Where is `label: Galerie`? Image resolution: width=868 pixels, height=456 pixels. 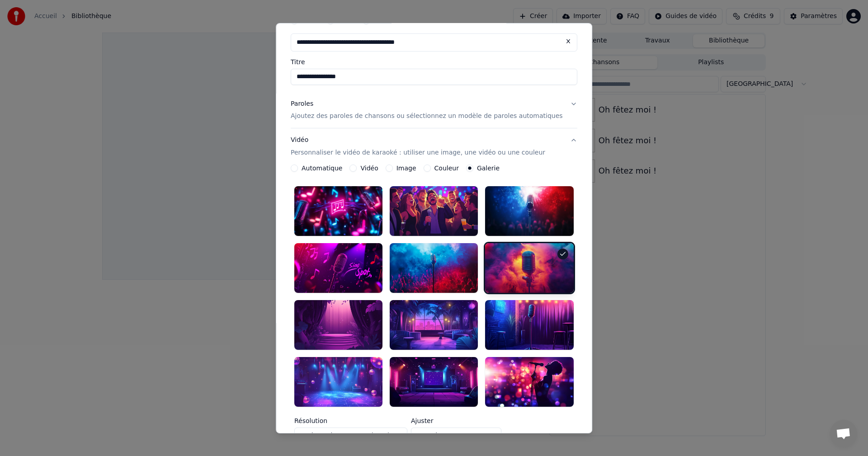 label: Galerie is located at coordinates (488, 168).